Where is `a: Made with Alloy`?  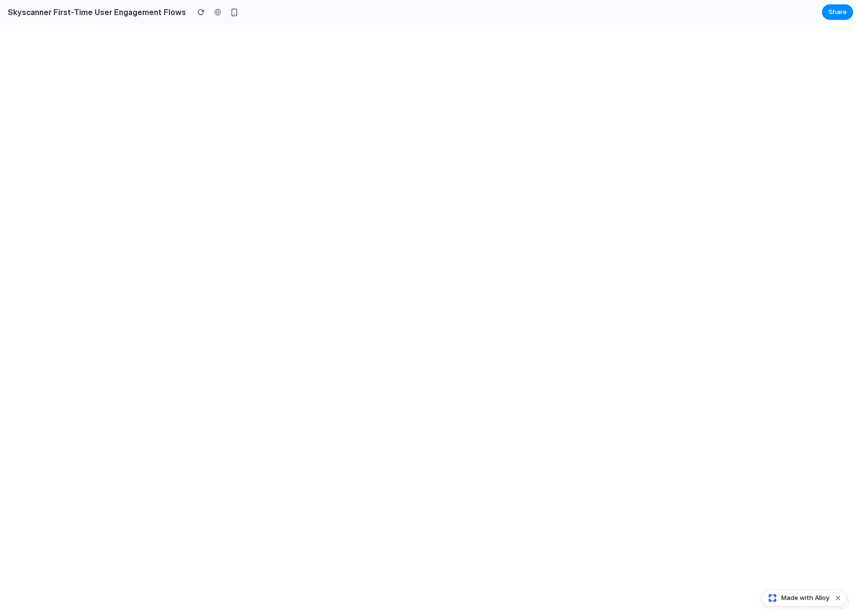
a: Made with Alloy is located at coordinates (796, 598).